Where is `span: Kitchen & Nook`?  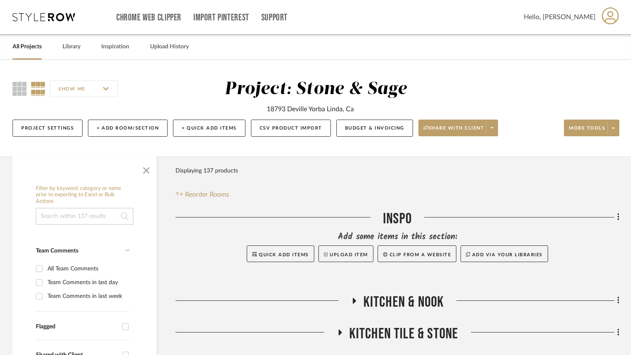
span: Kitchen & Nook is located at coordinates (404, 302).